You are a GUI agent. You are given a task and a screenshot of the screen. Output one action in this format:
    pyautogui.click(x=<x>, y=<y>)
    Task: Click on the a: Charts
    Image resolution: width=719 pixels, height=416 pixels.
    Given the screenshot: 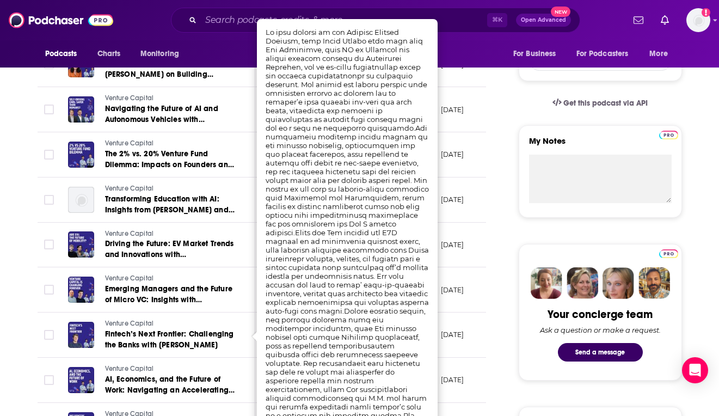 What is the action you would take?
    pyautogui.click(x=109, y=54)
    